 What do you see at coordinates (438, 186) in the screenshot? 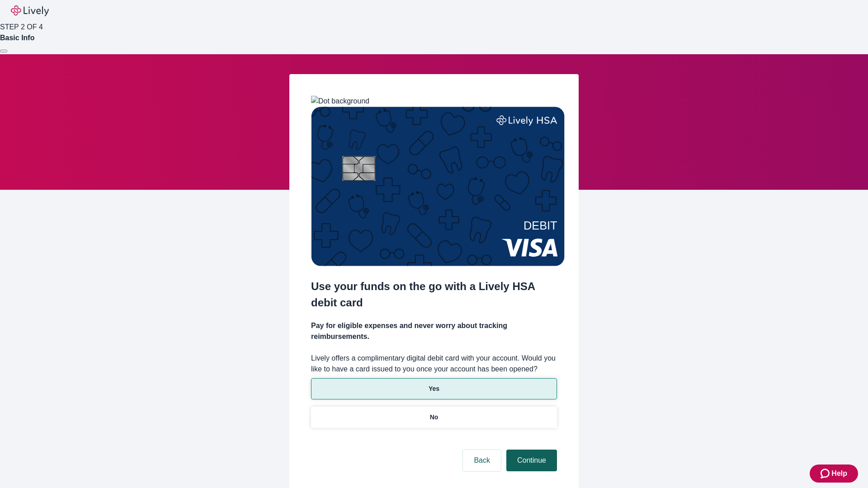
I see `img: Debit card` at bounding box center [438, 186].